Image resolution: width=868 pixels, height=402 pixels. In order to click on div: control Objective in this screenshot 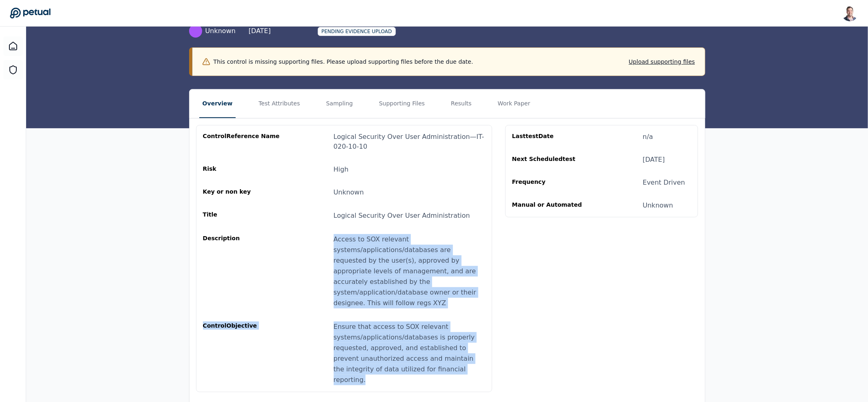, I will do `click(242, 354)`.